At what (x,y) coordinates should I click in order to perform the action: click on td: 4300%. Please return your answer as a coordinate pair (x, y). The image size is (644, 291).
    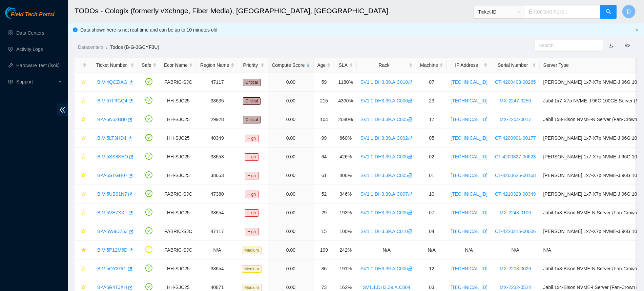
    Looking at the image, I should click on (346, 101).